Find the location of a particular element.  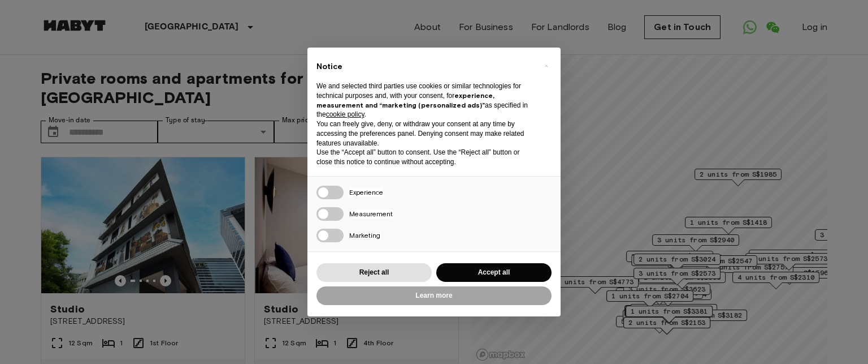

button: Learn more is located at coordinates (434, 295).